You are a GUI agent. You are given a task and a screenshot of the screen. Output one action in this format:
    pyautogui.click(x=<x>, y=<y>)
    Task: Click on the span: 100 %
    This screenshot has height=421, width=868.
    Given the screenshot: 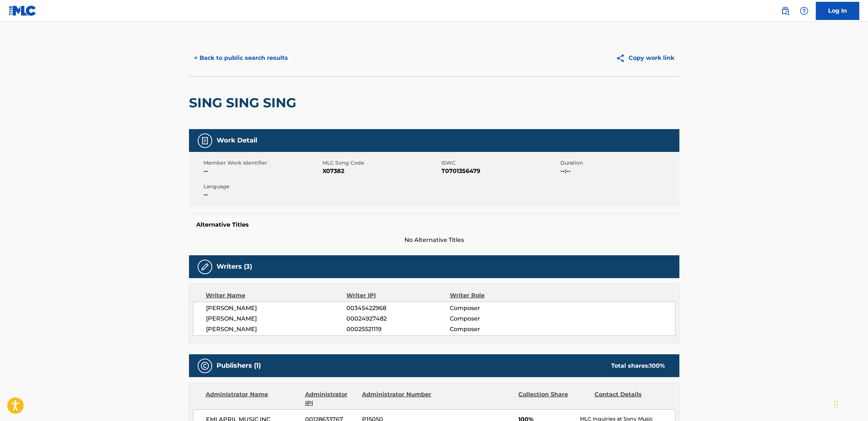 What is the action you would take?
    pyautogui.click(x=657, y=365)
    